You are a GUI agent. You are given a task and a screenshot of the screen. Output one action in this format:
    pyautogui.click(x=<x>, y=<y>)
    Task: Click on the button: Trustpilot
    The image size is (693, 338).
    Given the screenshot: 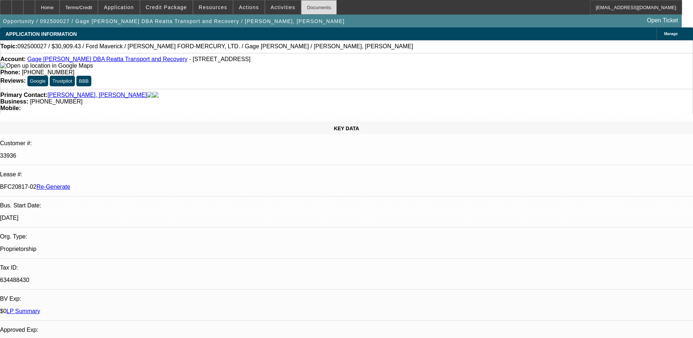 What is the action you would take?
    pyautogui.click(x=62, y=81)
    